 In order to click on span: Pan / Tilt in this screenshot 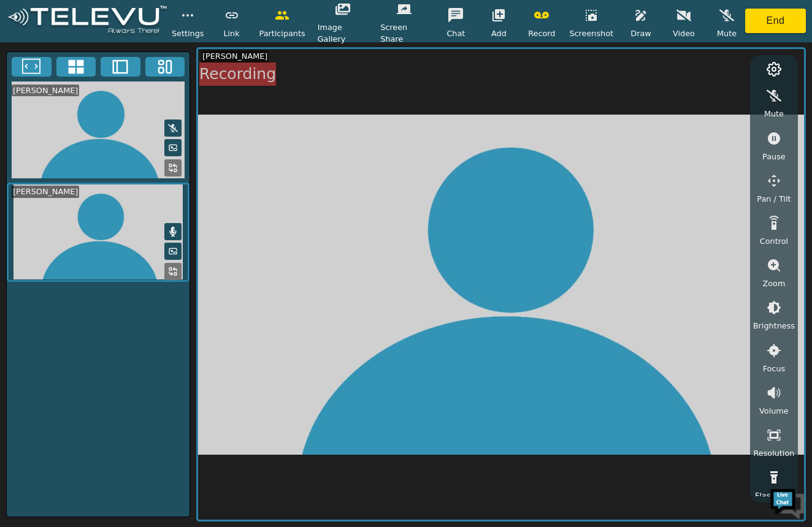, I will do `click(773, 199)`.